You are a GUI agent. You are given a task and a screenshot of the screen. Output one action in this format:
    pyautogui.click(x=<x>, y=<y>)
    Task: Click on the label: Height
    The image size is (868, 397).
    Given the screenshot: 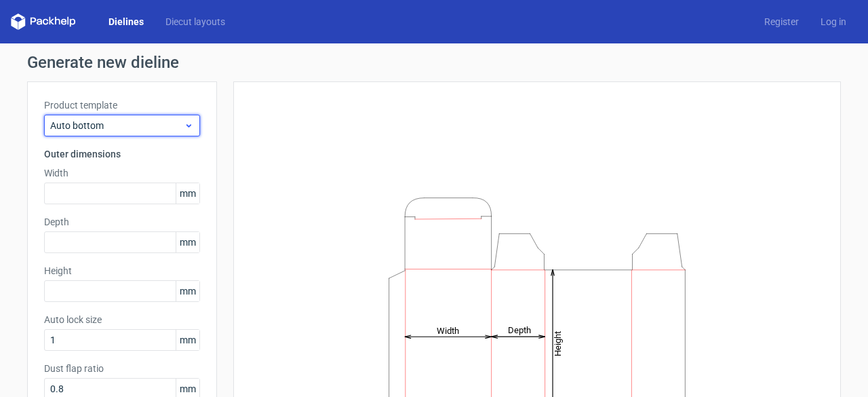 What is the action you would take?
    pyautogui.click(x=122, y=270)
    